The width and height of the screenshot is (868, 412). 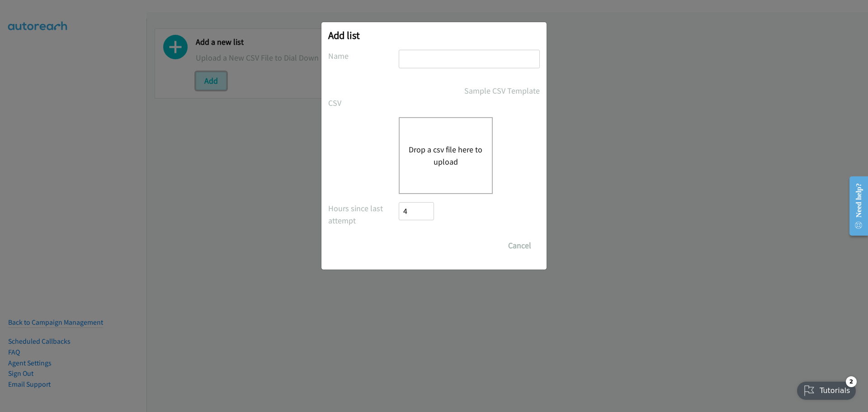 What do you see at coordinates (35, 18) in the screenshot?
I see `button: Checklist, Tutorials, 2 incomplete tasks` at bounding box center [35, 18].